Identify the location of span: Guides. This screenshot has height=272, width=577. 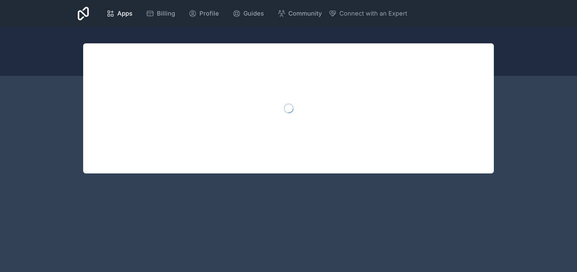
(254, 14).